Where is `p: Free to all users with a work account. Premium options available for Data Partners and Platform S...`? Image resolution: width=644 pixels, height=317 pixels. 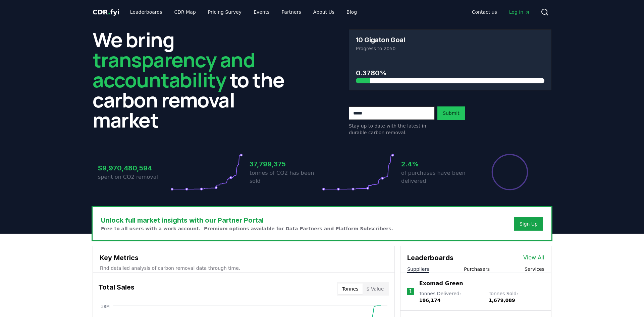 p: Free to all users with a work account. Premium options available for Data Partners and Platform S... is located at coordinates (247, 229).